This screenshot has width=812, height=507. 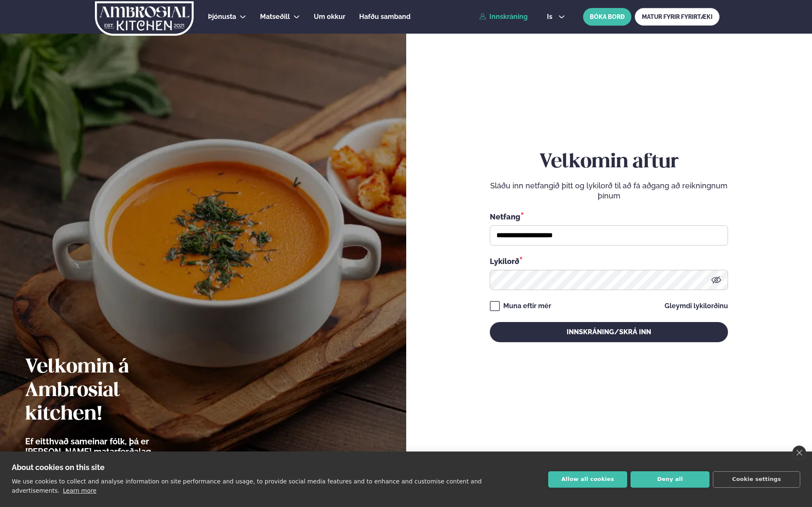 I want to click on button: Cookie settings, so click(x=756, y=479).